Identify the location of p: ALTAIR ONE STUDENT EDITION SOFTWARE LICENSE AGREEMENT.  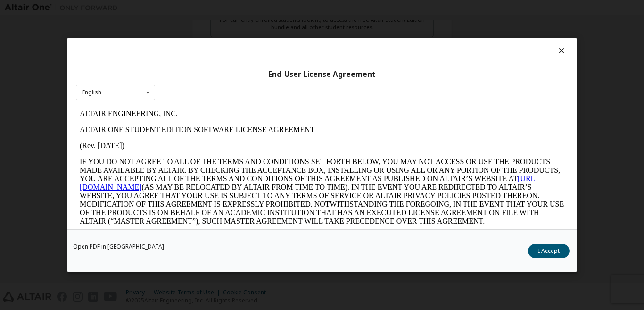
(246, 24).